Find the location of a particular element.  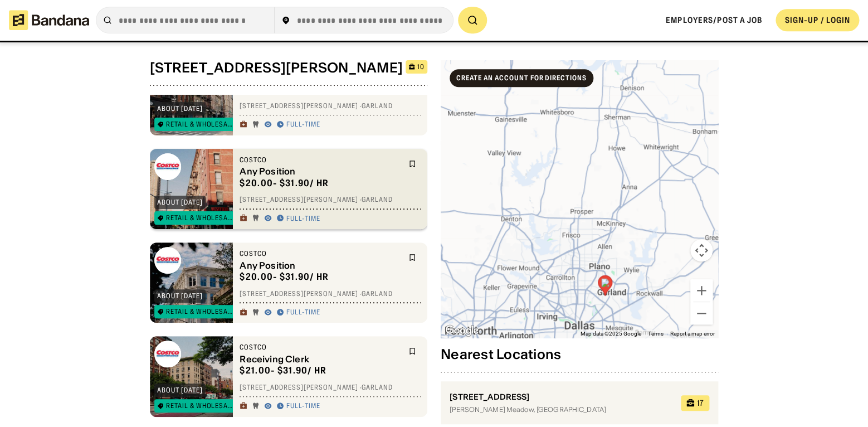

span: Employers/Post a job is located at coordinates (713, 20).